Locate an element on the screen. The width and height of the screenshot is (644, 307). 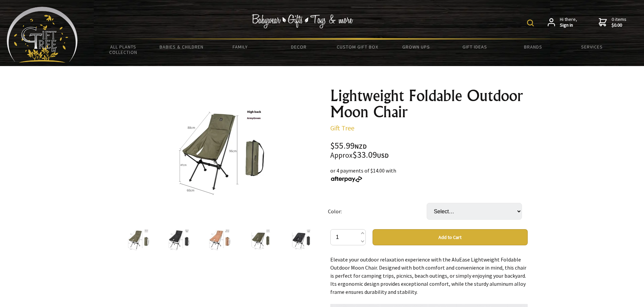
td: Color: is located at coordinates (377, 211).